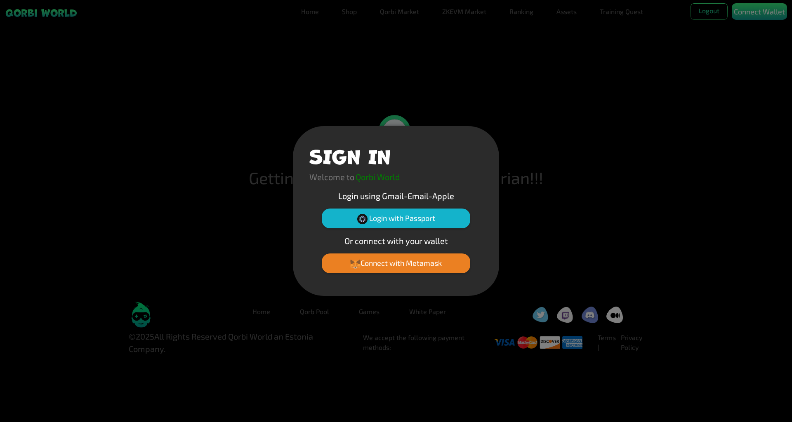 The width and height of the screenshot is (792, 422). What do you see at coordinates (396, 241) in the screenshot?
I see `p: Or connect with your wallet` at bounding box center [396, 241].